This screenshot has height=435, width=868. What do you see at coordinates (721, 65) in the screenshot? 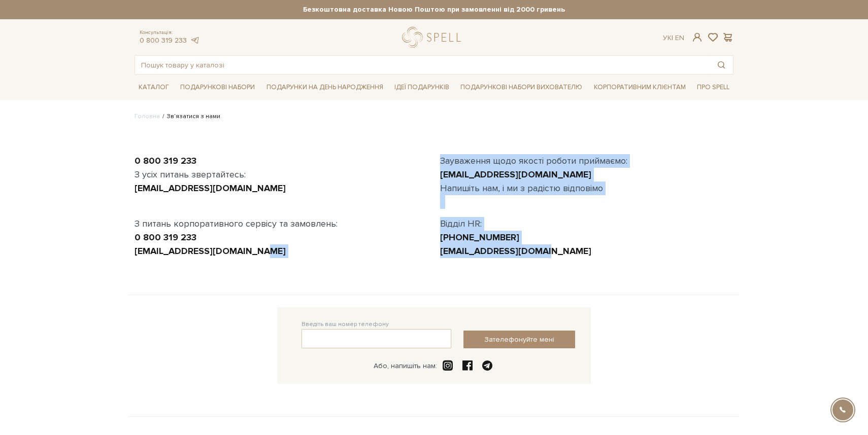
I see `button: Пошук товару у каталозі` at bounding box center [721, 65].